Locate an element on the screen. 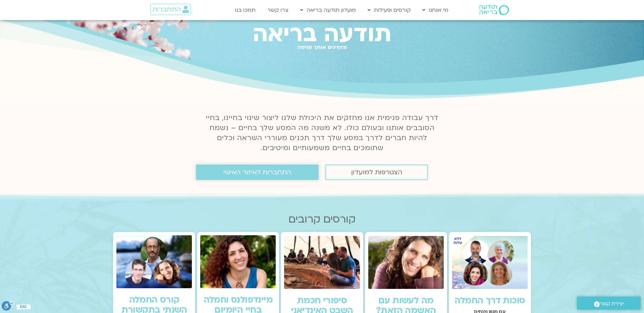 Image resolution: width=644 pixels, height=313 pixels. p: דרך עבודה פנימית אנו מחזקים את היכולת שלנו ליצור שינוי בחיינו, בחיי הסובבים אותנו ובעולם כולו. לא... is located at coordinates (322, 133).